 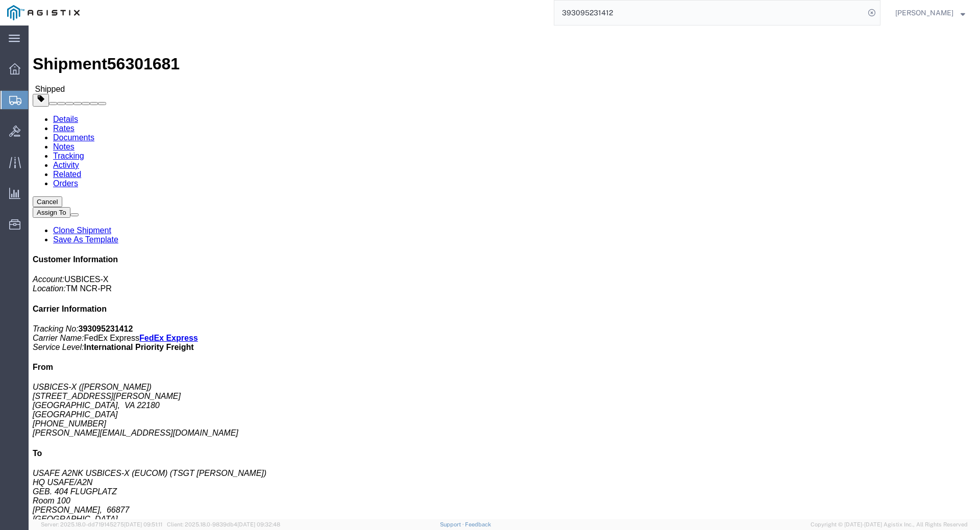 I want to click on span: Client: 2025.18.0-9839db4, so click(x=224, y=525).